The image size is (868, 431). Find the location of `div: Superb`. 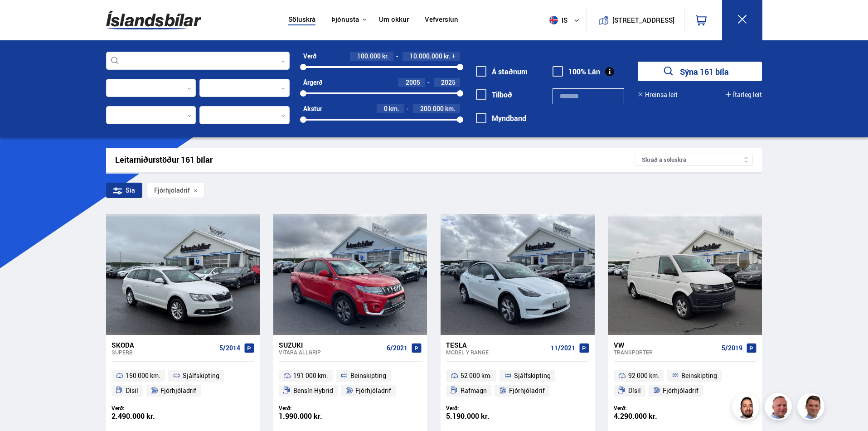

div: Superb is located at coordinates (164, 352).